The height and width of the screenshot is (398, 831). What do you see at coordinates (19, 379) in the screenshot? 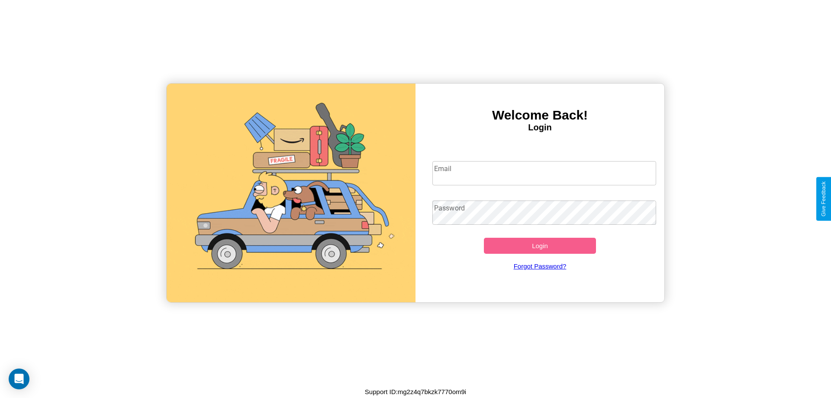
I see `div: Open Intercom Messenger` at bounding box center [19, 379].